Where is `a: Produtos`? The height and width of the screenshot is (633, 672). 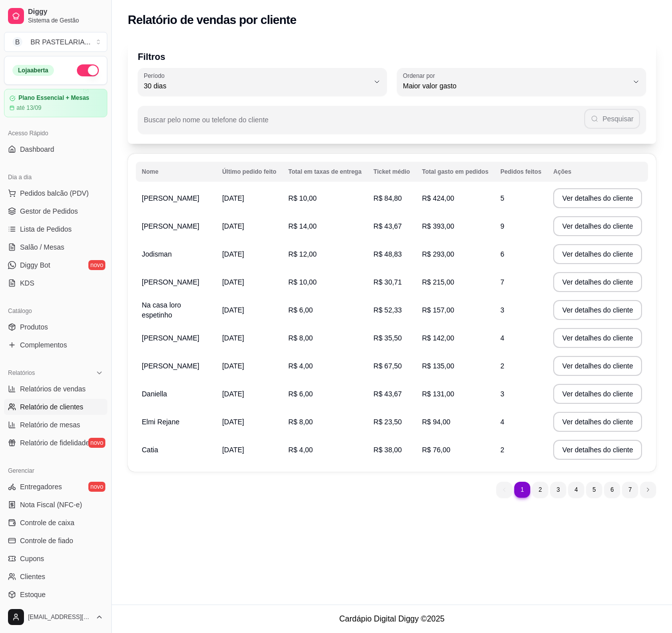
a: Produtos is located at coordinates (55, 327).